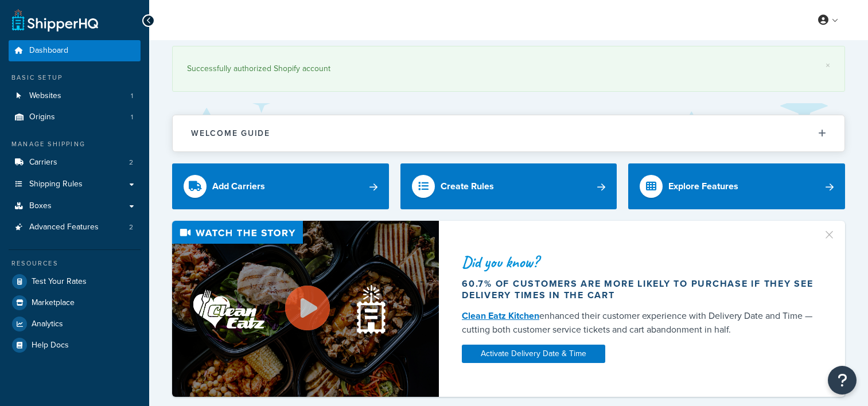  Describe the element at coordinates (75, 227) in the screenshot. I see `li: Advanced Features` at that location.